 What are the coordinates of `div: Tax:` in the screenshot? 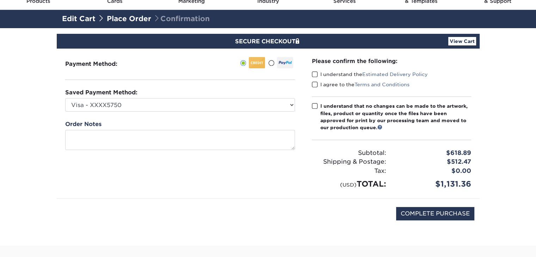 It's located at (349, 171).